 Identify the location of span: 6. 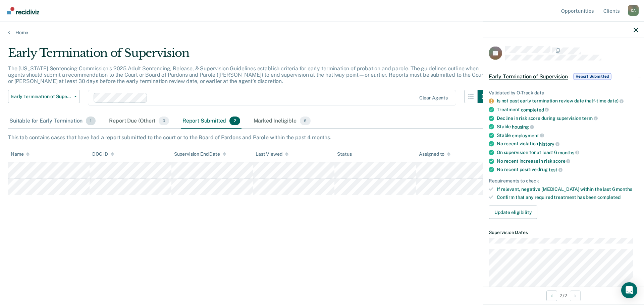
(305, 121).